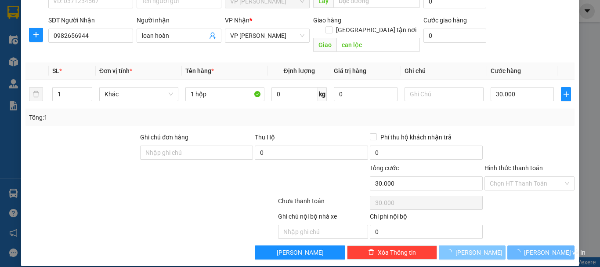 This screenshot has width=600, height=267. What do you see at coordinates (506, 71) in the screenshot?
I see `span: Cước hàng` at bounding box center [506, 71].